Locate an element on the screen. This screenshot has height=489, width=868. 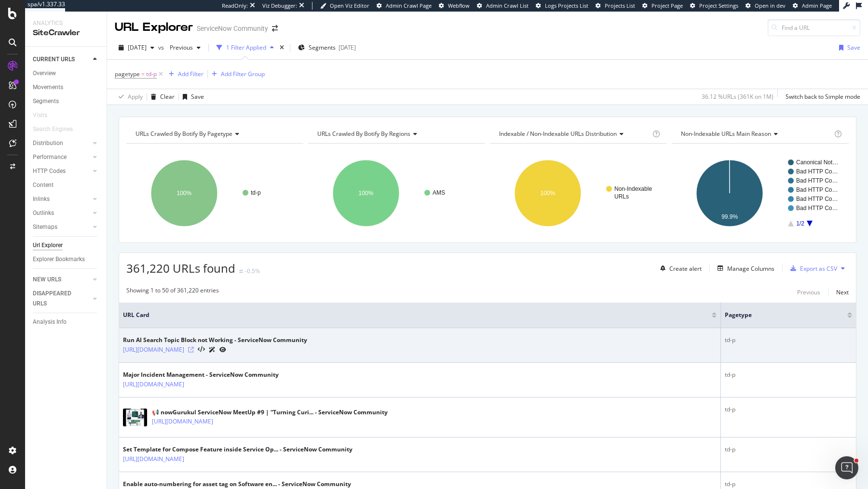
div: Previous is located at coordinates (809, 292).